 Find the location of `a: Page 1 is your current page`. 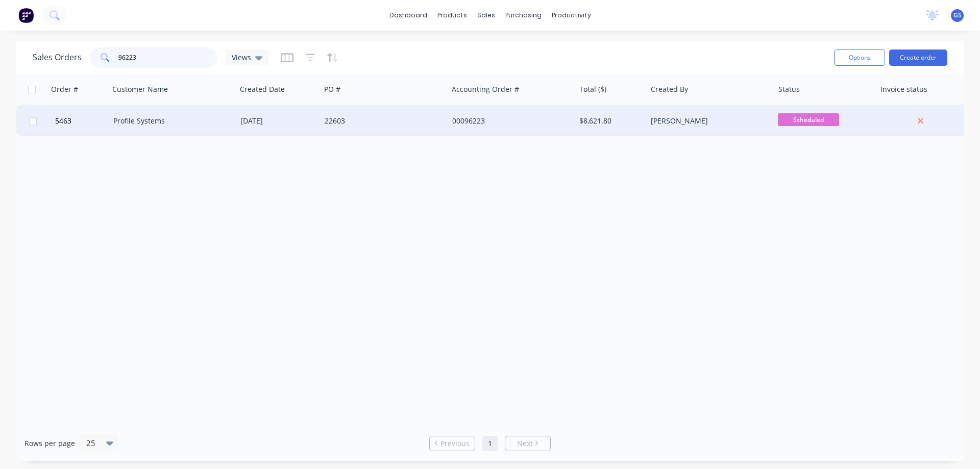

a: Page 1 is your current page is located at coordinates (490, 443).